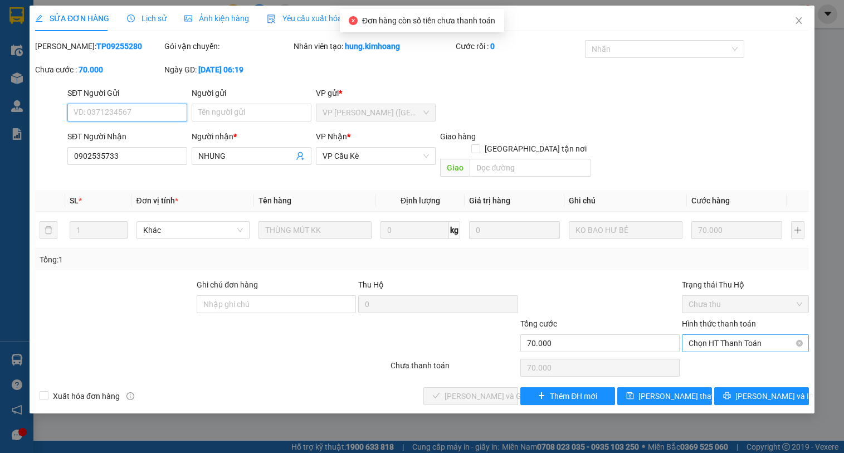 The image size is (844, 453). Describe the element at coordinates (458, 136) in the screenshot. I see `span: Giao hàng` at that location.